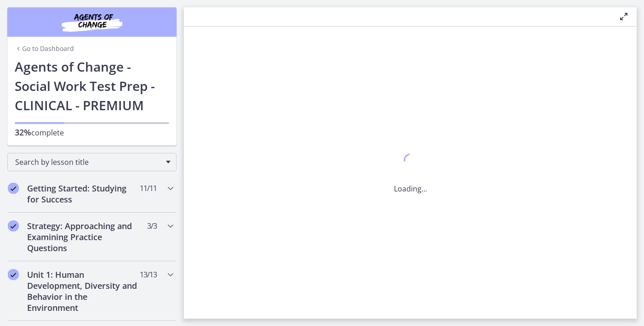 This screenshot has width=644, height=326. What do you see at coordinates (88, 162) in the screenshot?
I see `span: Search by lesson title` at bounding box center [88, 162].